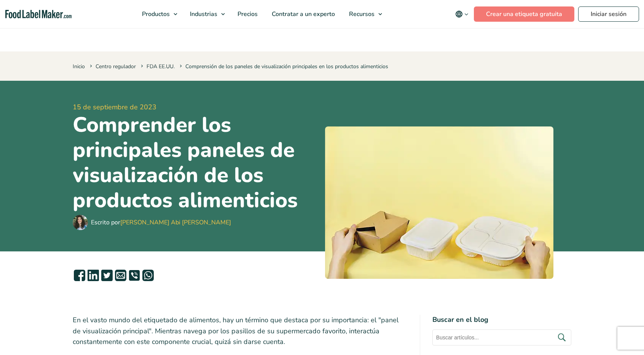  I want to click on p: En el vasto mundo del etiquetado de alimentos, hay un término que destaca por su importancia: el ..., so click(240, 331).